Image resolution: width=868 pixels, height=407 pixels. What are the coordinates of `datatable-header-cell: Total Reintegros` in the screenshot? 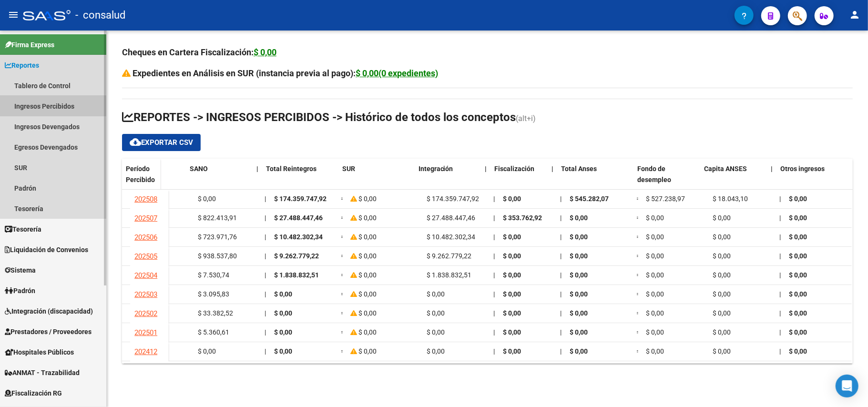 It's located at (296, 178).